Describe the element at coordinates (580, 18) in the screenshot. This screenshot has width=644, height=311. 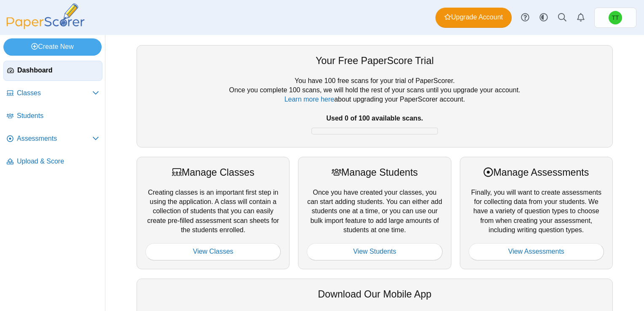
I see `a: Alerts` at that location.